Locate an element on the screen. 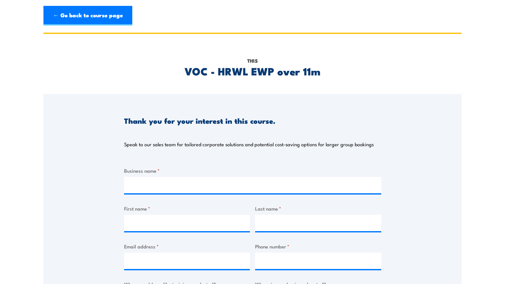  p: Speak to our sales team for tailored corporate solutions and potential cost-saving options for la... is located at coordinates (249, 144).